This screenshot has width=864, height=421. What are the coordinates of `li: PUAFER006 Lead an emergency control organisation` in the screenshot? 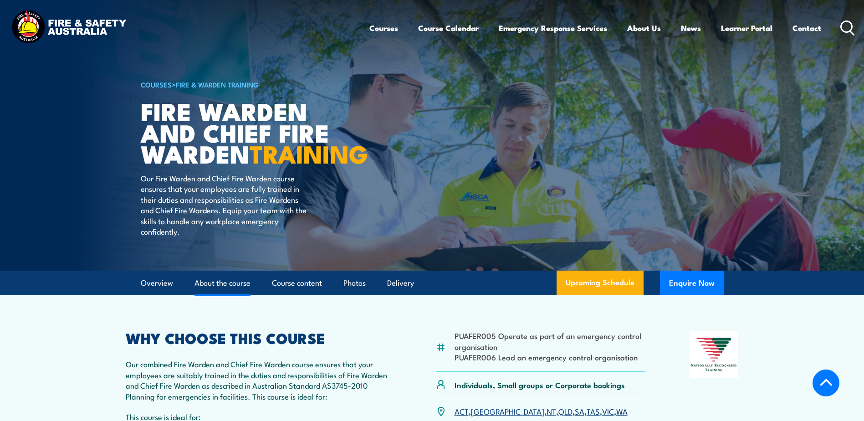 It's located at (550, 357).